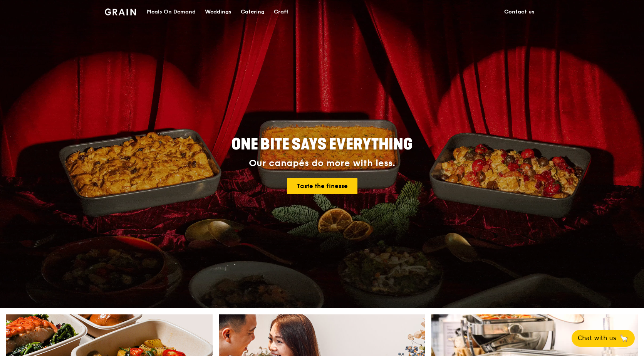 The height and width of the screenshot is (356, 644). I want to click on button: Chat with us🦙, so click(603, 338).